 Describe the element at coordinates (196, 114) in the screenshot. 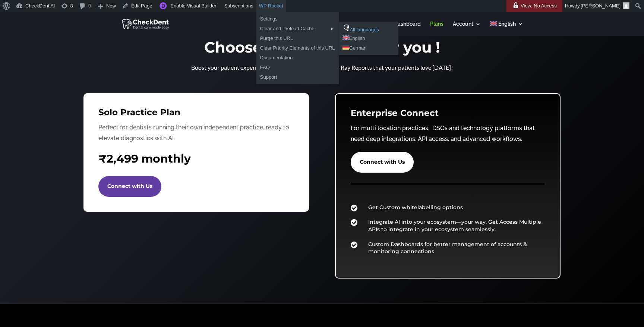

I see `h3: Solo Practice Plan` at that location.